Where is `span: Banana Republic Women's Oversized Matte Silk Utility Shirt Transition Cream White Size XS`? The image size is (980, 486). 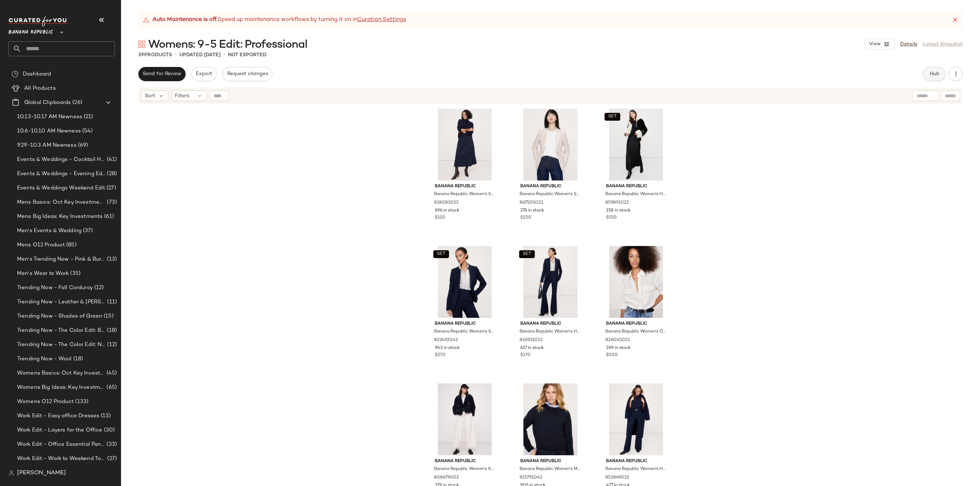 span: Banana Republic Women's Oversized Matte Silk Utility Shirt Transition Cream White Size XS is located at coordinates (636, 332).